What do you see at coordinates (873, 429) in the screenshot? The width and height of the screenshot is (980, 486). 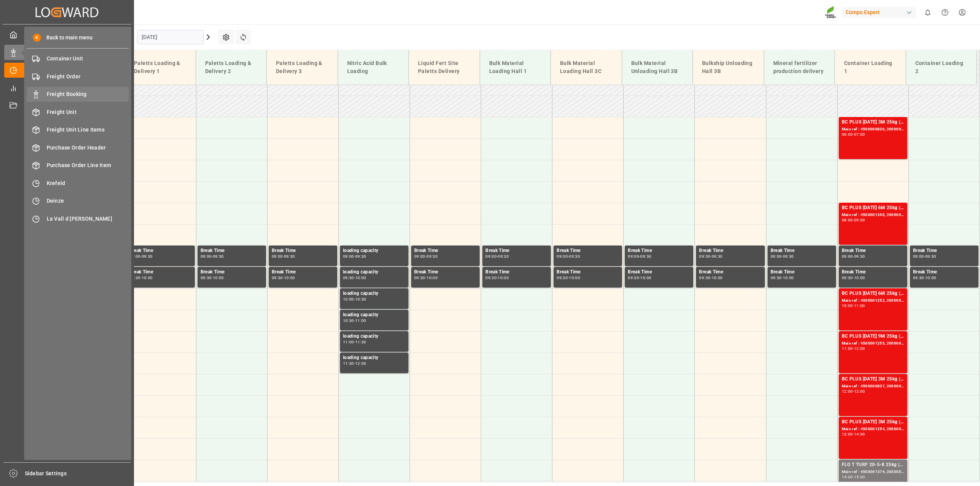 I see `div: Main ref : 4500001254, 2000001414` at bounding box center [873, 429].